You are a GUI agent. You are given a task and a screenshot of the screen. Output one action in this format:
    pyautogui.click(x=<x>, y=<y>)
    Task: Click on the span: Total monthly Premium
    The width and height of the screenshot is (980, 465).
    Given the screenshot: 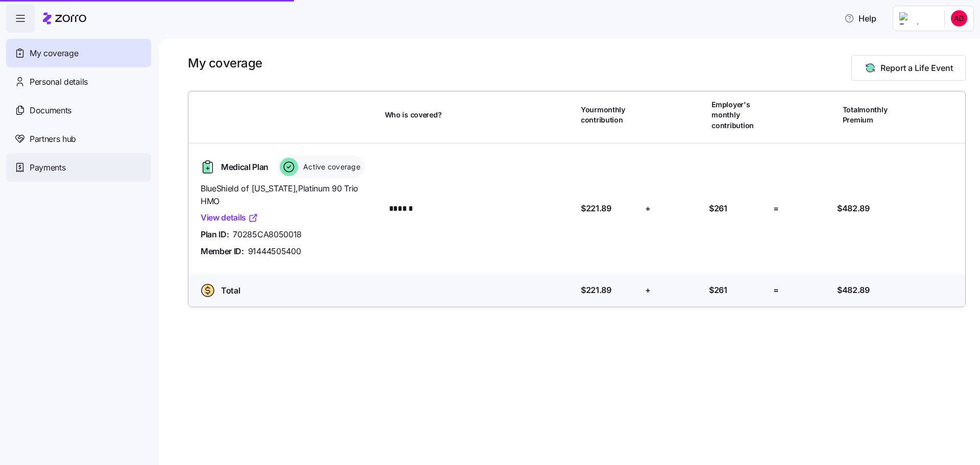 What is the action you would take?
    pyautogui.click(x=871, y=115)
    